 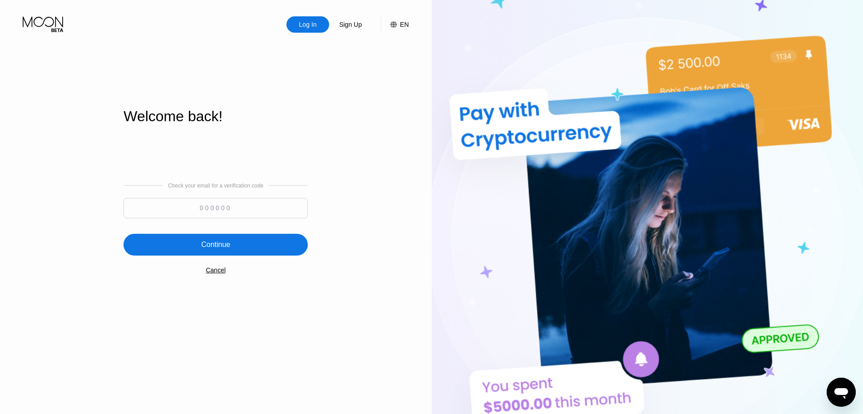 What do you see at coordinates (216, 270) in the screenshot?
I see `div: Cancel` at bounding box center [216, 270].